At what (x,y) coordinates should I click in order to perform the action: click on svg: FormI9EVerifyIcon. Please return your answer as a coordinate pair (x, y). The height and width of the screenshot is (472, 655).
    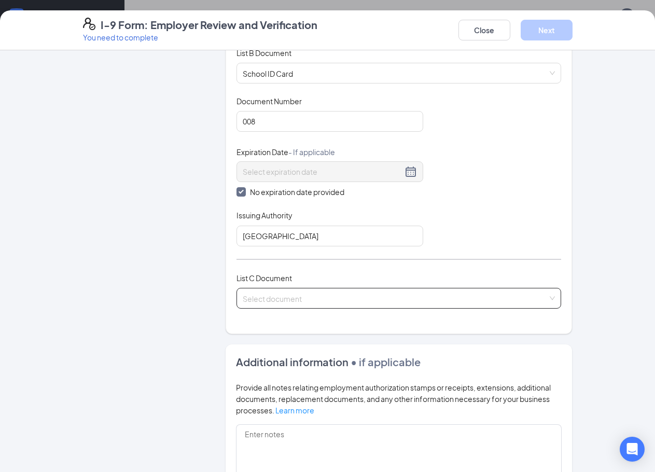
    Looking at the image, I should click on (89, 24).